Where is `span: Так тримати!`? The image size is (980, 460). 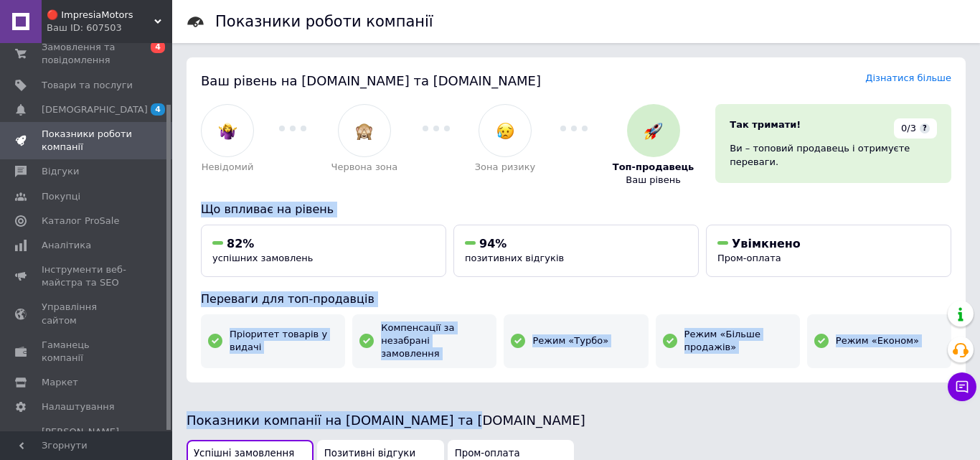 span: Так тримати! is located at coordinates (765, 124).